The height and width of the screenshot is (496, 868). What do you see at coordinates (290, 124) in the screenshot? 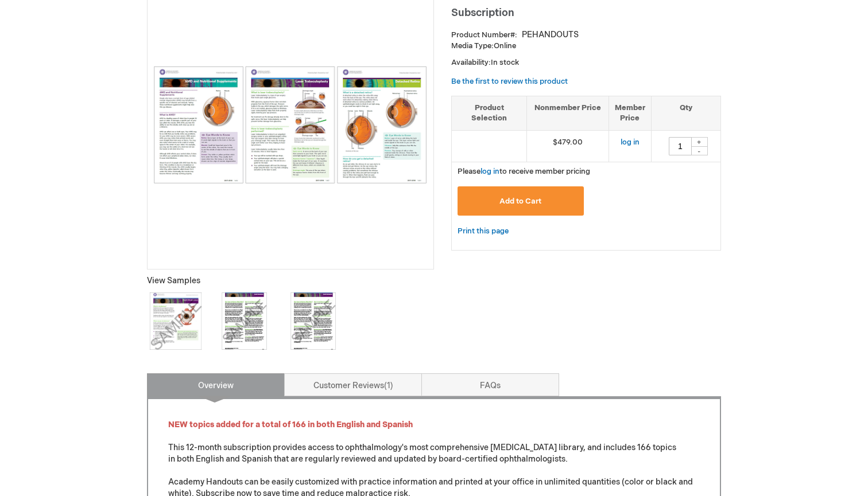
I see `img: Downloadable Patient Education Handout Subscription` at bounding box center [290, 124].